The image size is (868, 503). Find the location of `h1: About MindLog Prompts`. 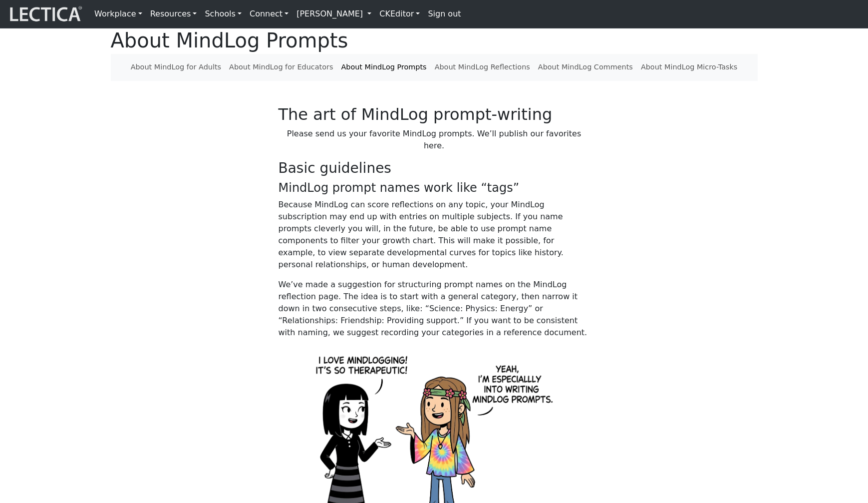

h1: About MindLog Prompts is located at coordinates (434, 40).